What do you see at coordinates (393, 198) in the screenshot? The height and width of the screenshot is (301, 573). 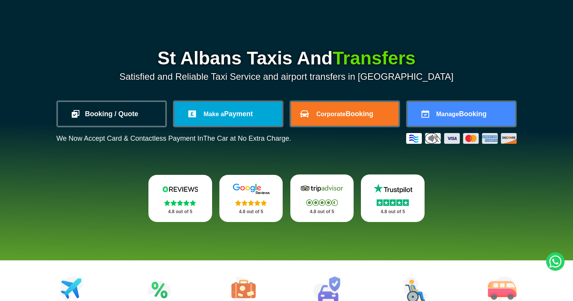 I see `a: Trustpilot Stars 4.8 out of 5` at bounding box center [393, 198].